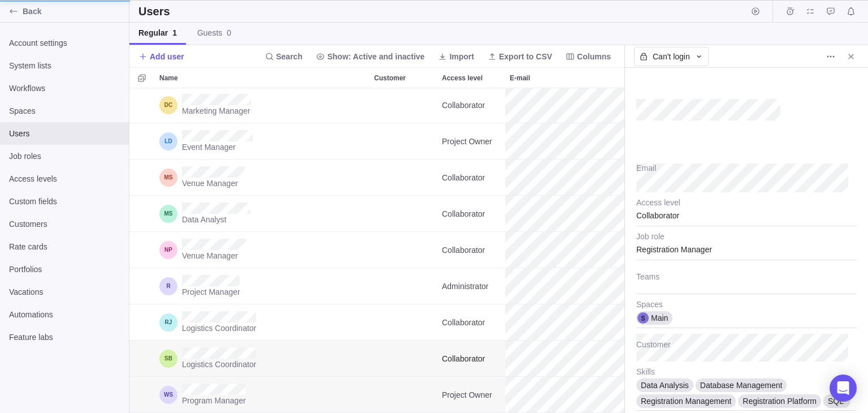  What do you see at coordinates (831, 11) in the screenshot?
I see `span: Approval requests` at bounding box center [831, 11].